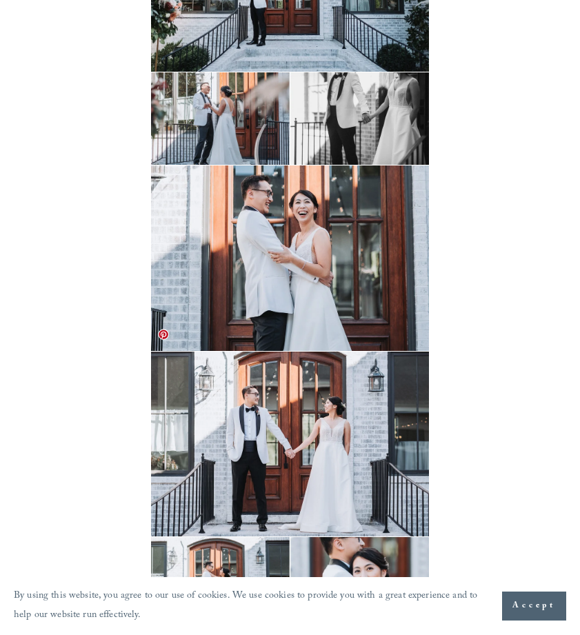 The image size is (580, 635). What do you see at coordinates (163, 334) in the screenshot?
I see `a: Pin it!` at bounding box center [163, 334].